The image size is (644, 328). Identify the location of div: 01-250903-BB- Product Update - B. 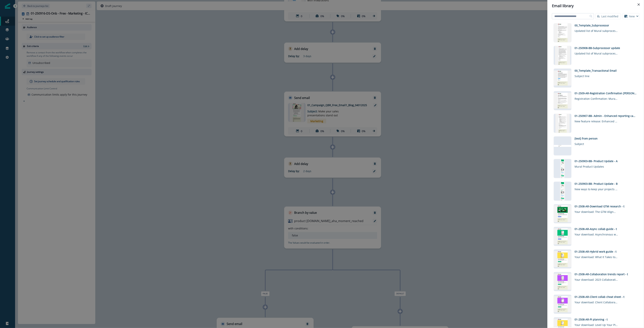
(606, 184).